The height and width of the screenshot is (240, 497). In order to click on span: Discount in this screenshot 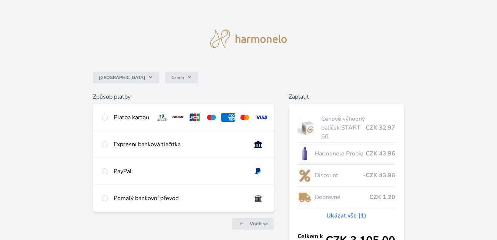, I will do `click(339, 176)`.